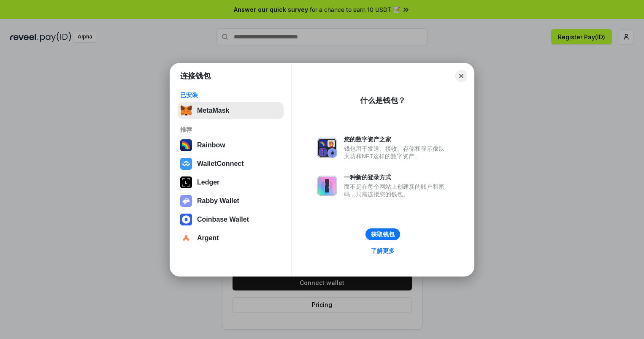 The width and height of the screenshot is (644, 339). I want to click on div: 钱包用于发送、接收、存储和显示像以太坊和NFT这样的数字资产。, so click(396, 152).